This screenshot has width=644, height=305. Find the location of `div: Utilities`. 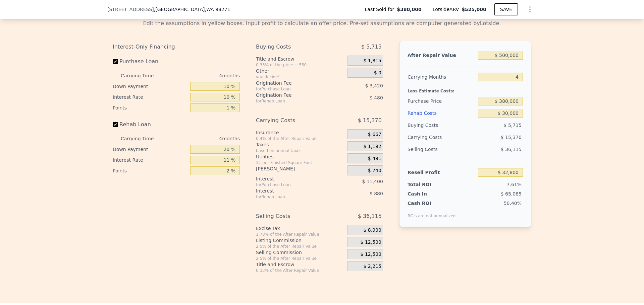

div: Utilities is located at coordinates (300, 157).